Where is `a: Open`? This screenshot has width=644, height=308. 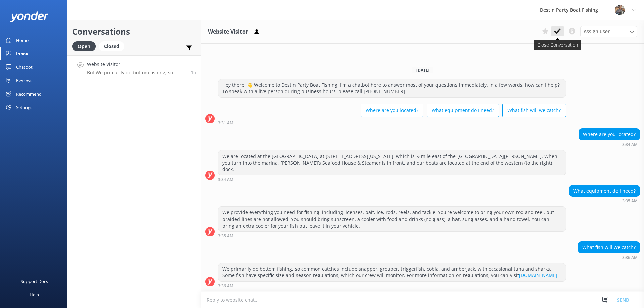
a: Open is located at coordinates (86, 46).